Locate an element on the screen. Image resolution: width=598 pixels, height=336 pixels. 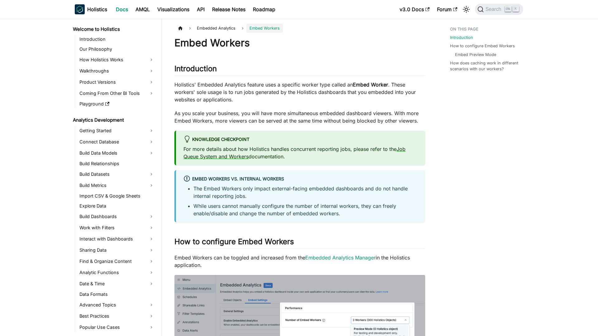
a: Docs is located at coordinates (122, 9).